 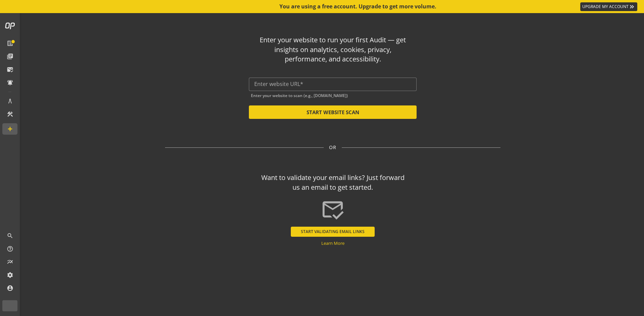 I want to click on mat-icon: architecture, so click(x=10, y=101).